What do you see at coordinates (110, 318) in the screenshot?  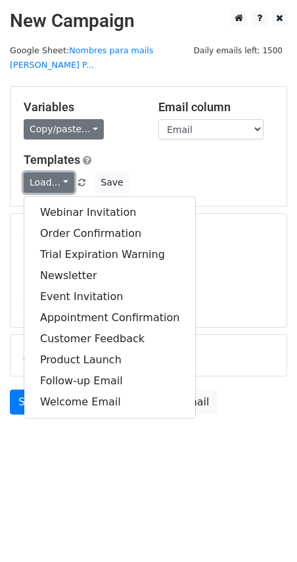 I see `a: Appointment Confirmation` at bounding box center [110, 318].